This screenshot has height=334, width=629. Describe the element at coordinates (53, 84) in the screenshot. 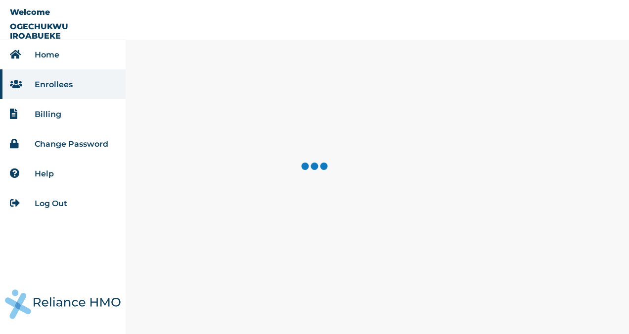

I see `a: Enrollees` at that location.